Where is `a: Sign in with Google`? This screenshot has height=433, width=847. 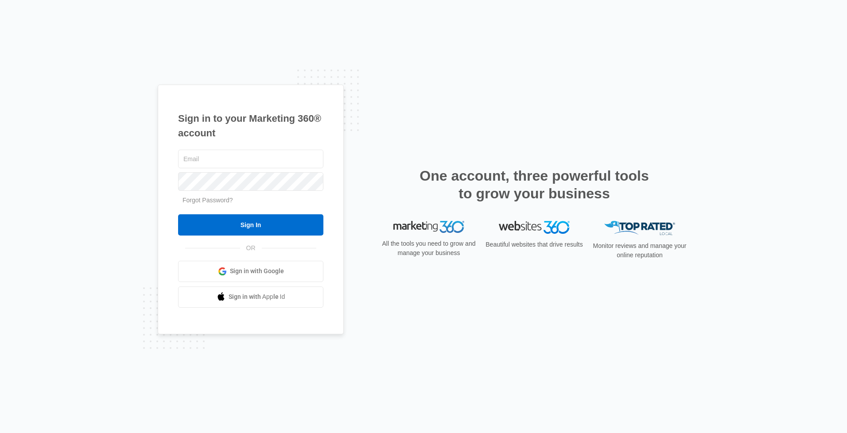 a: Sign in with Google is located at coordinates (251, 272).